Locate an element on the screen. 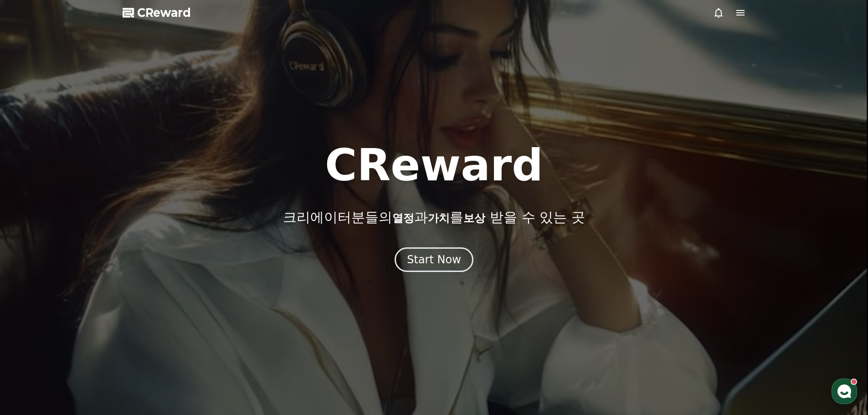 The image size is (868, 415). div: Start Now is located at coordinates (434, 260).